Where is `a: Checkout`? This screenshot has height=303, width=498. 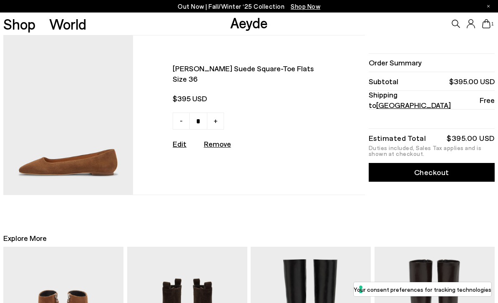 a: Checkout is located at coordinates (432, 172).